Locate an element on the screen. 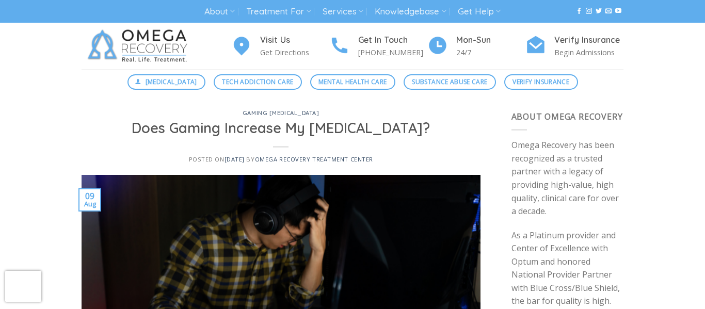  p: Omega Recovery has been recognized as a trusted partner with a legacy of providing high-value, hi... is located at coordinates (567, 178).